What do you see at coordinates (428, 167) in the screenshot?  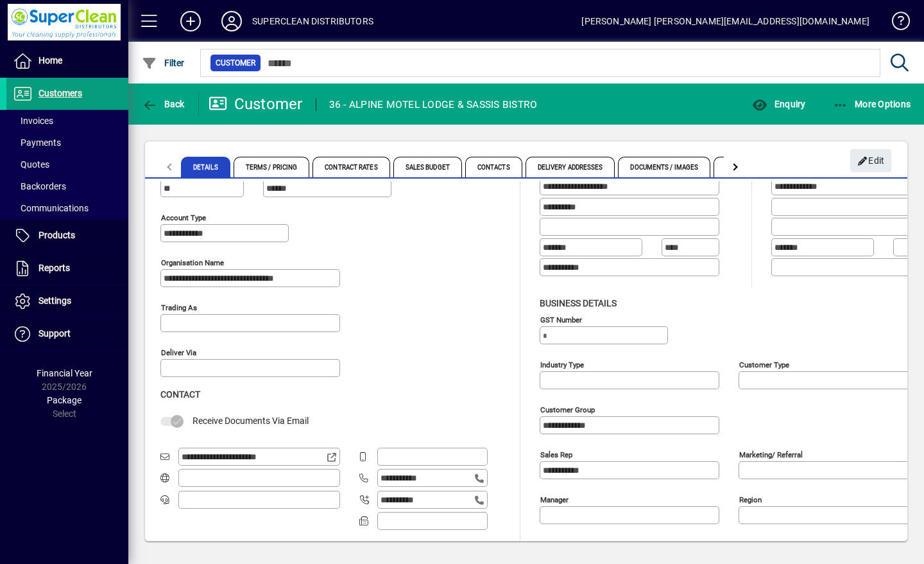 I see `span: Sales Budget` at bounding box center [428, 167].